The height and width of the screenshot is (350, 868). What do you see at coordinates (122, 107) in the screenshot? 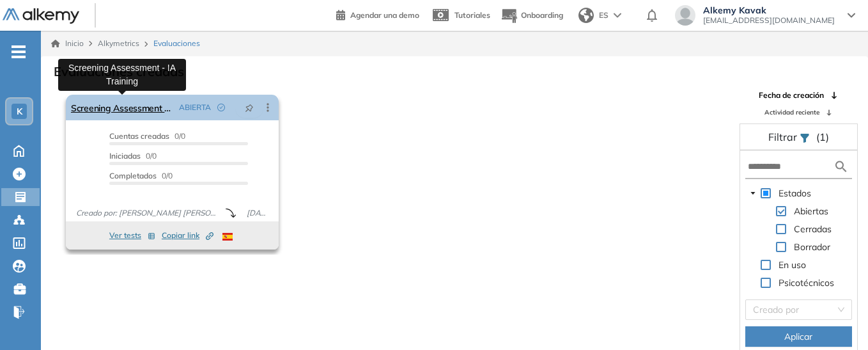
I see `a: Screening Assessment - IA Training` at bounding box center [122, 107].